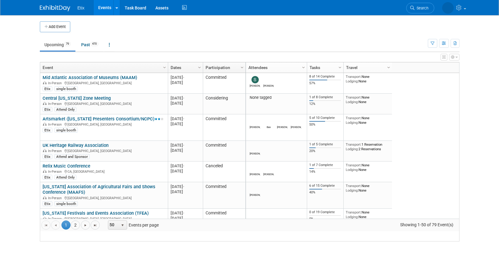 The width and height of the screenshot is (499, 267). I want to click on img: scott sloyer, so click(255, 80).